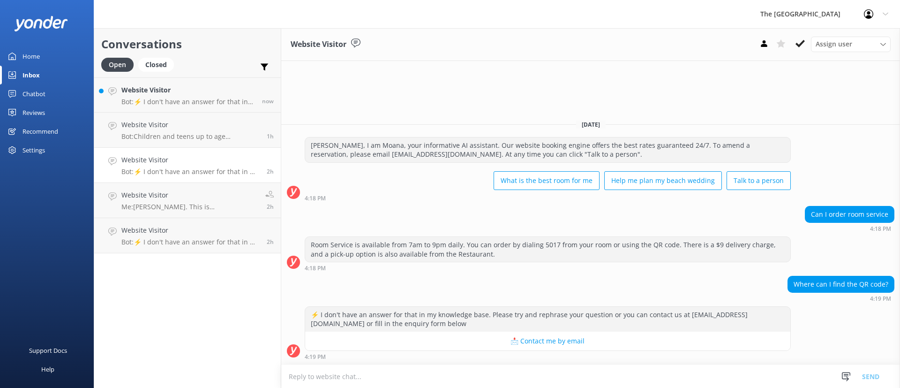  I want to click on div: Help, so click(48, 369).